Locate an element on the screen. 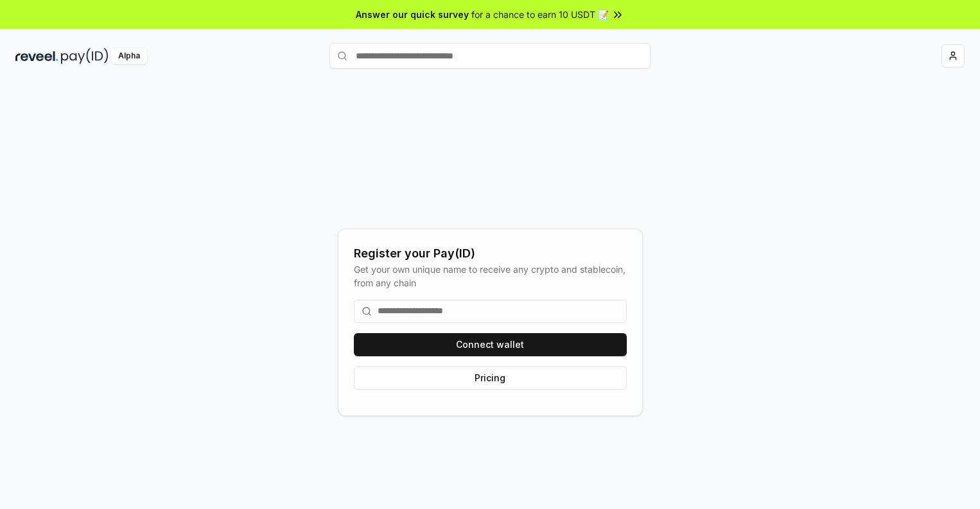  div: Register your Pay(ID) is located at coordinates (490, 254).